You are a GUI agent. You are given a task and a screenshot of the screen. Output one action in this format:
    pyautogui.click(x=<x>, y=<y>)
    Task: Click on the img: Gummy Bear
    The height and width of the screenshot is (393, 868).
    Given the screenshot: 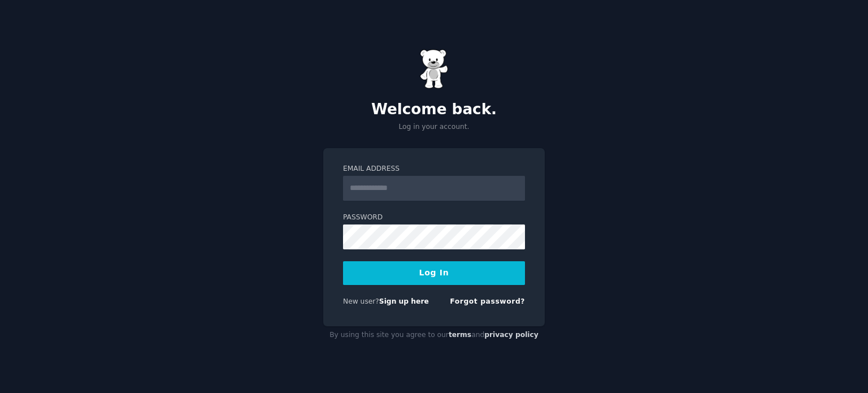 What is the action you would take?
    pyautogui.click(x=434, y=69)
    